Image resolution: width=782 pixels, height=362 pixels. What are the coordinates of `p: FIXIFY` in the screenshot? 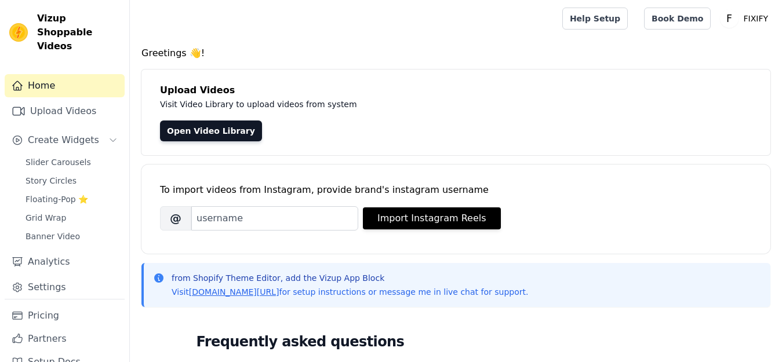 It's located at (755, 19).